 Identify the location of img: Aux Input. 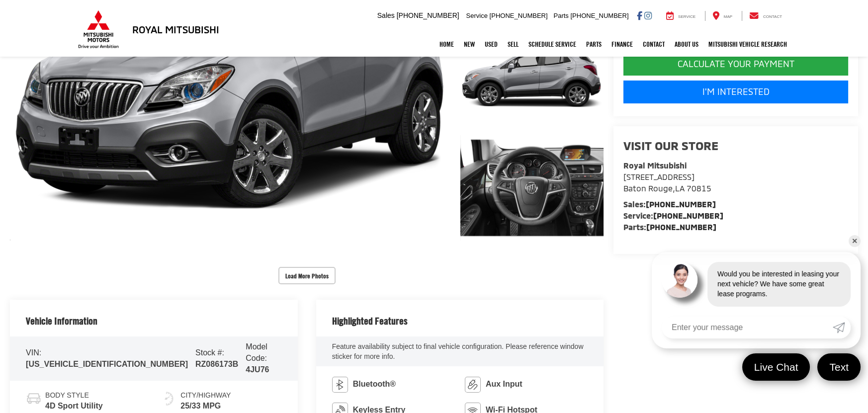
(473, 385).